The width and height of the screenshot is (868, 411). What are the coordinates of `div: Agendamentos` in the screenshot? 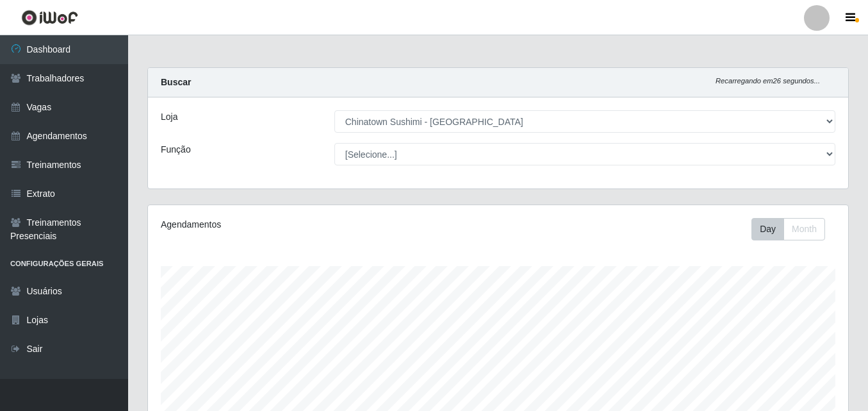 It's located at (296, 225).